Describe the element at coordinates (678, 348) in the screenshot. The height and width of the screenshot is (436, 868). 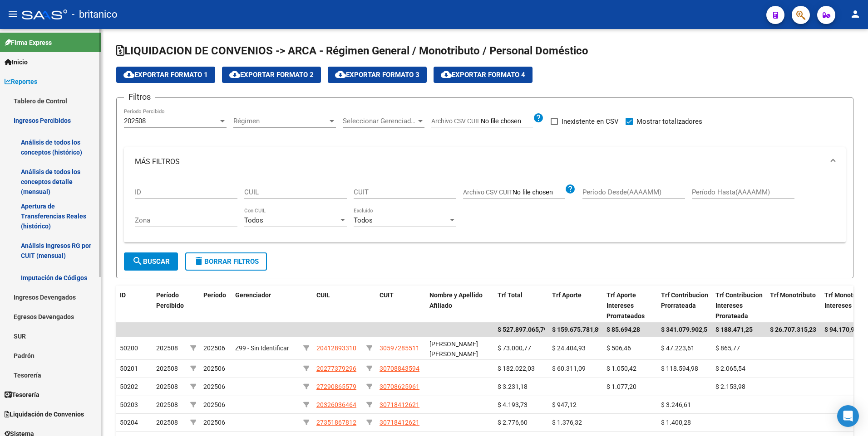
I see `span: $ 47.223,61` at that location.